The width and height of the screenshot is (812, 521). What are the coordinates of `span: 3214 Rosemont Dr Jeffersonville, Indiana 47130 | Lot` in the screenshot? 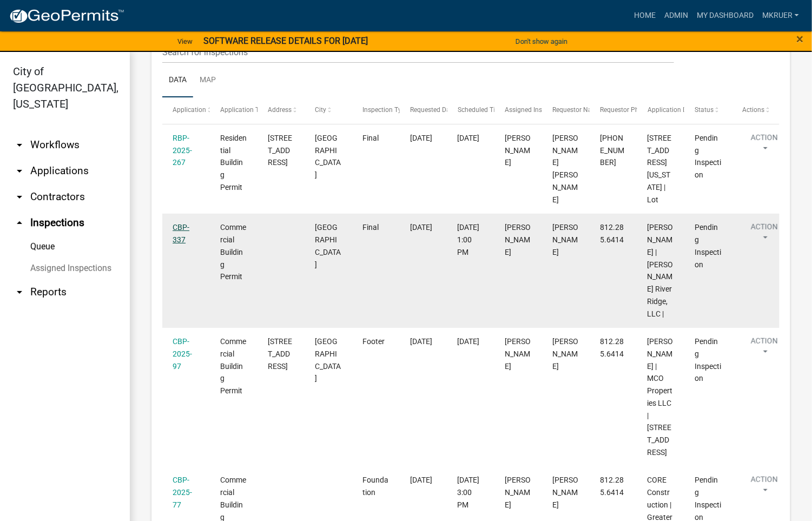 It's located at (659, 169).